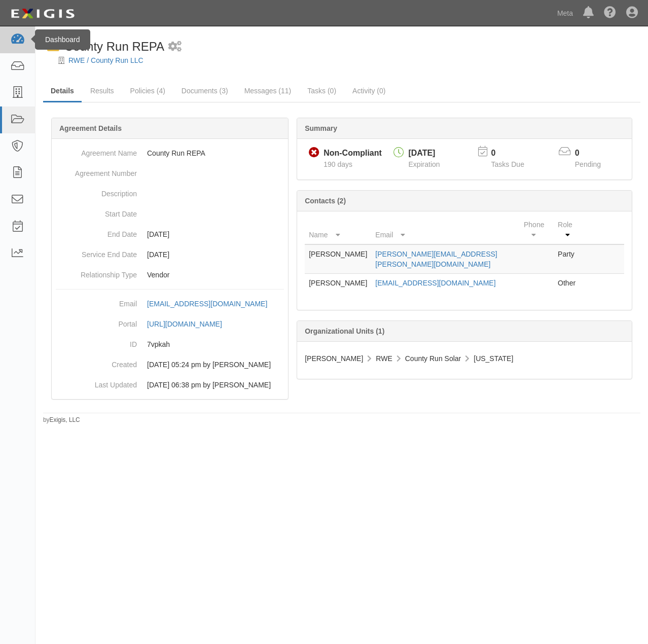 This screenshot has height=644, width=648. What do you see at coordinates (147, 91) in the screenshot?
I see `a: Policies (4)` at bounding box center [147, 91].